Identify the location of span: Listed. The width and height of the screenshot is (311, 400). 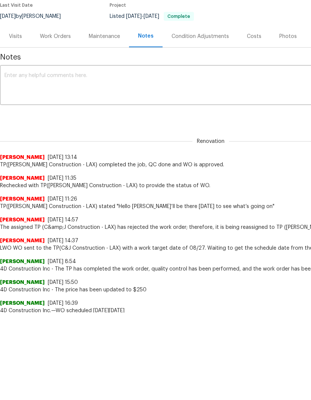
(152, 17).